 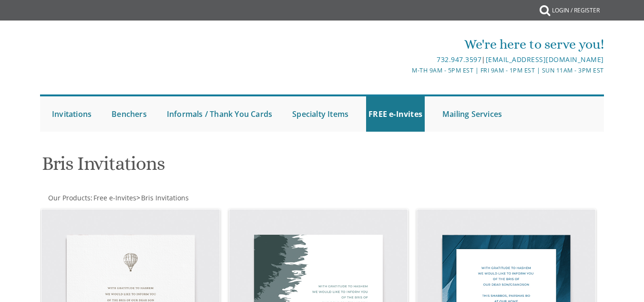 I want to click on a: Benchers, so click(x=129, y=114).